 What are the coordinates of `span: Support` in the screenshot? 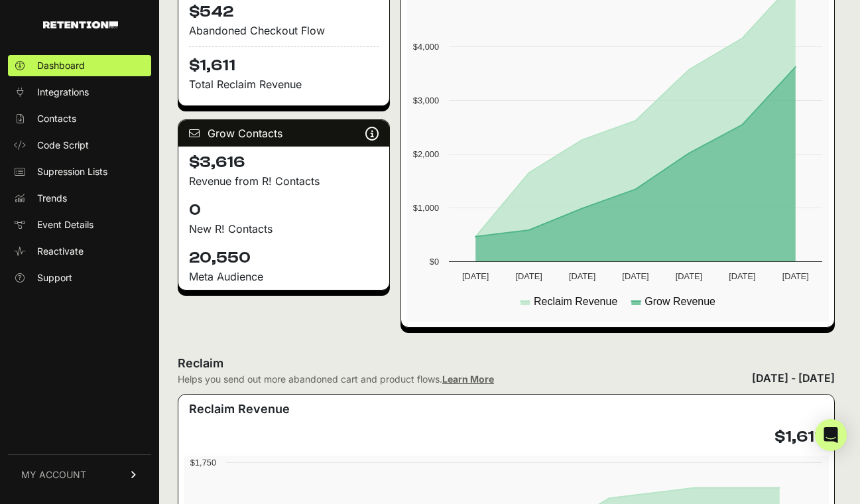 It's located at (54, 278).